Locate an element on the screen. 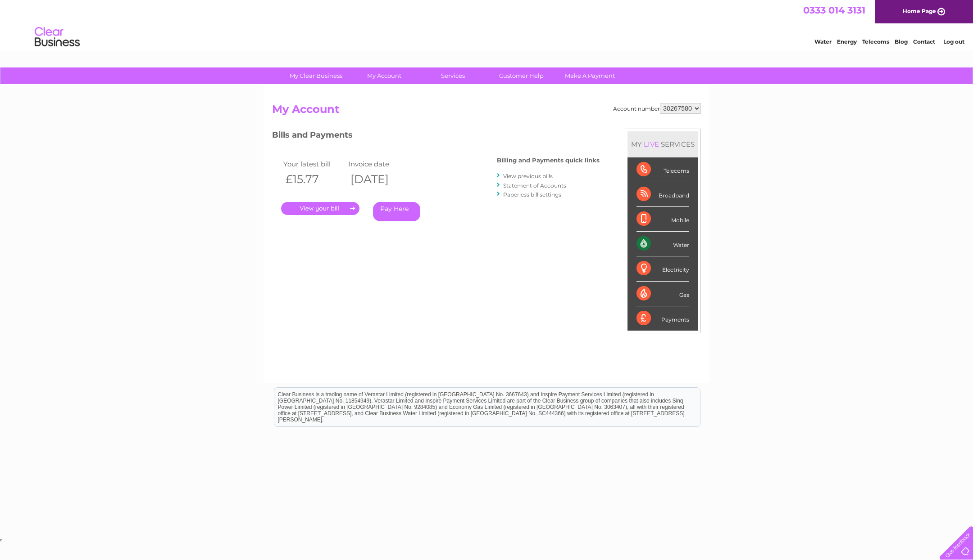 The image size is (973, 560). a: Paperless bill settings is located at coordinates (532, 195).